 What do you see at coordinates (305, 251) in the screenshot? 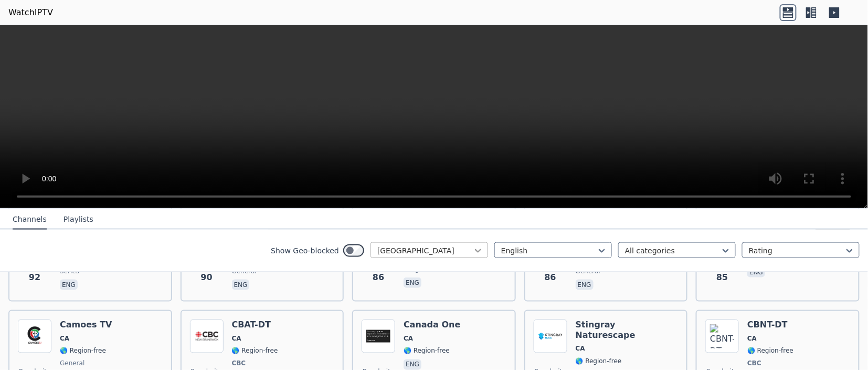
I see `label: Show Geo-blocked` at bounding box center [305, 251].